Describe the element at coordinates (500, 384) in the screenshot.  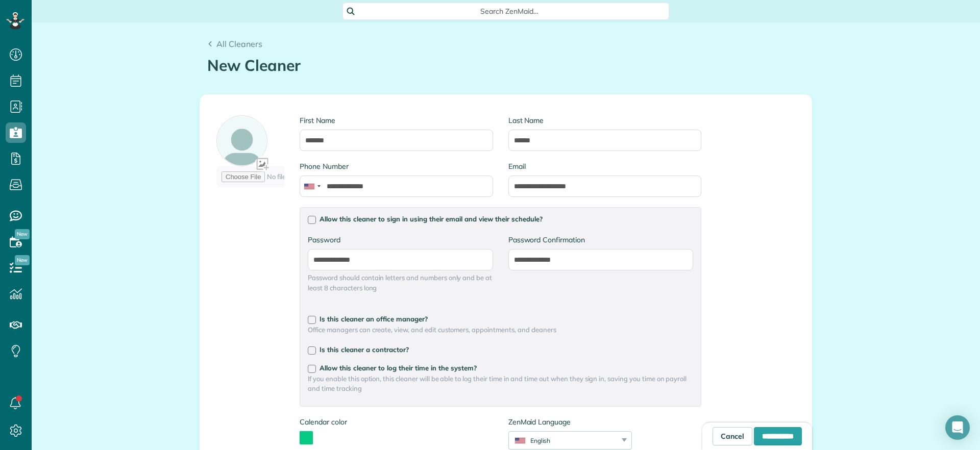
I see `span: If you enable this option, this cleaner will be able to log their time in and time out when they ...` at that location.